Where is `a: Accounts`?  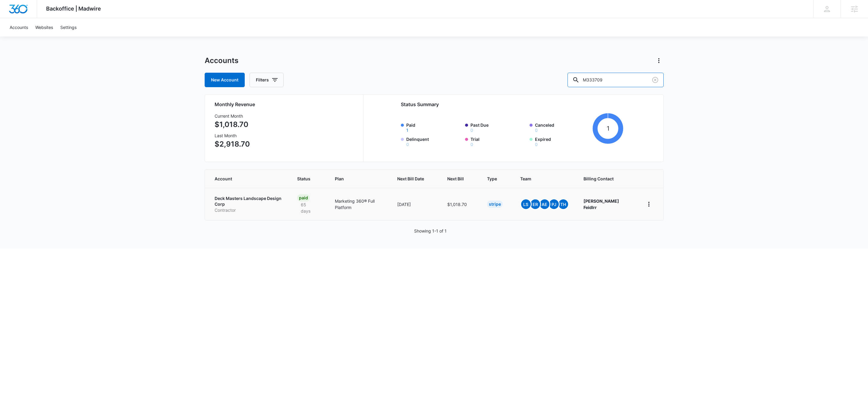 a: Accounts is located at coordinates (19, 27).